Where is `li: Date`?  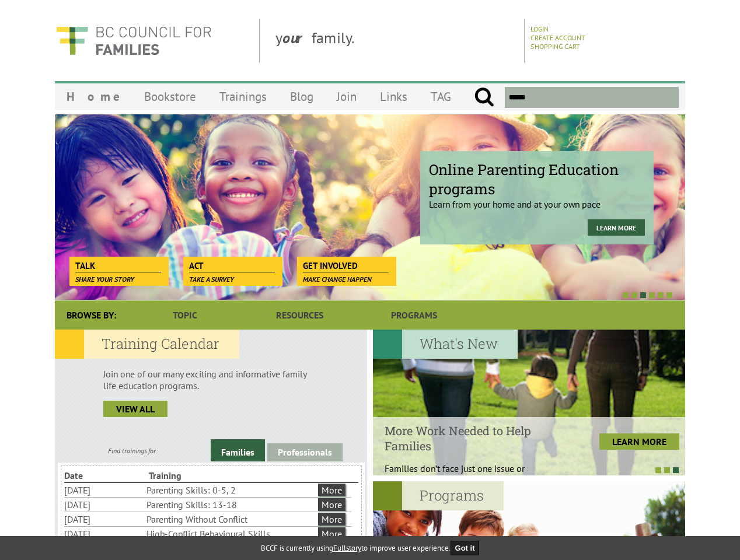 li: Date is located at coordinates (105, 475).